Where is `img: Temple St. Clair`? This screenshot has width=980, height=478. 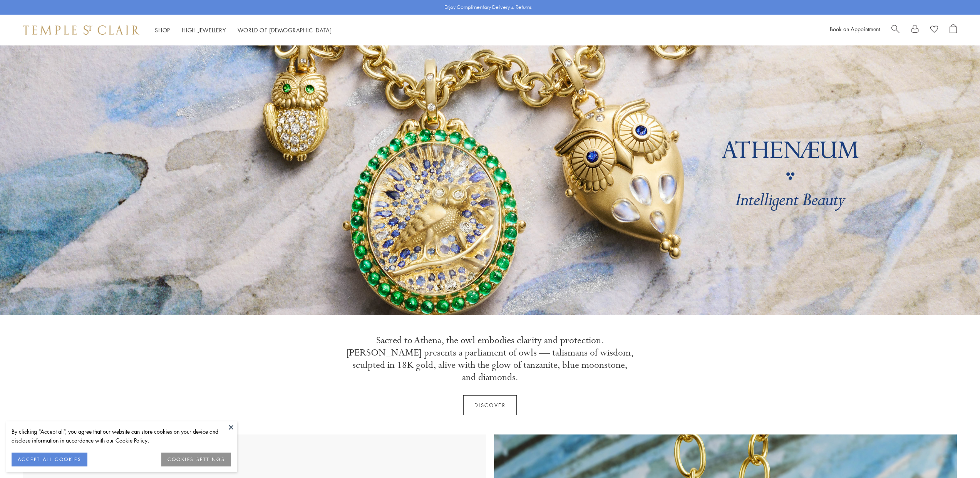
img: Temple St. Clair is located at coordinates (81, 30).